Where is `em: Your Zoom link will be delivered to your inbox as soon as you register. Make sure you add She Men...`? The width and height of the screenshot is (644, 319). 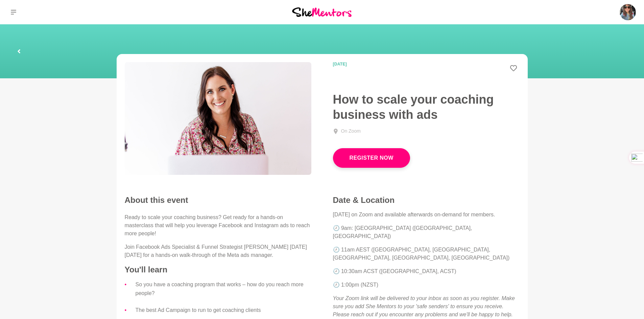 em: Your Zoom link will be delivered to your inbox as soon as you register. Make sure you add She Men... is located at coordinates (424, 307).